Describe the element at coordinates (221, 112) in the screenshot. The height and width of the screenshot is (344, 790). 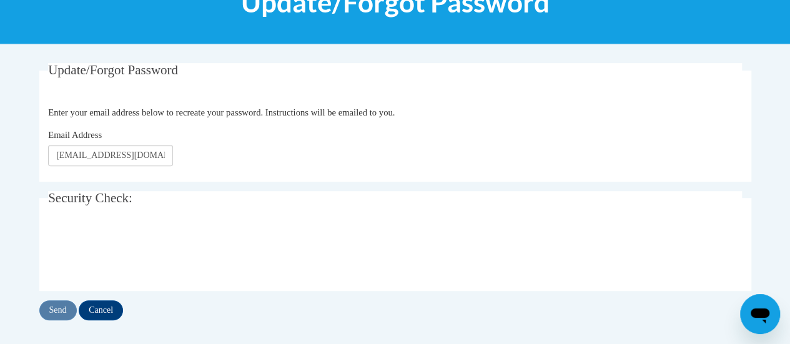
I see `span: Enter your email address below to recreate your password. Instructions will be emailed to you.` at that location.